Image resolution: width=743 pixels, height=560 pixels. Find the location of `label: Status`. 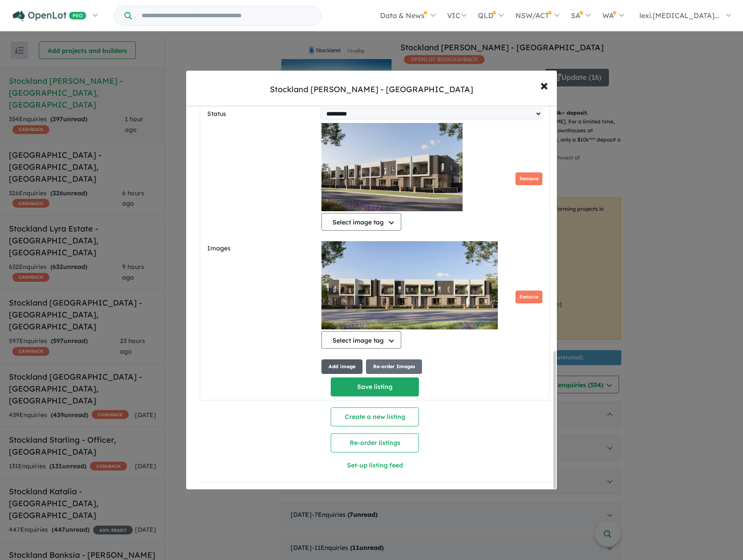

label: Status is located at coordinates (262, 114).